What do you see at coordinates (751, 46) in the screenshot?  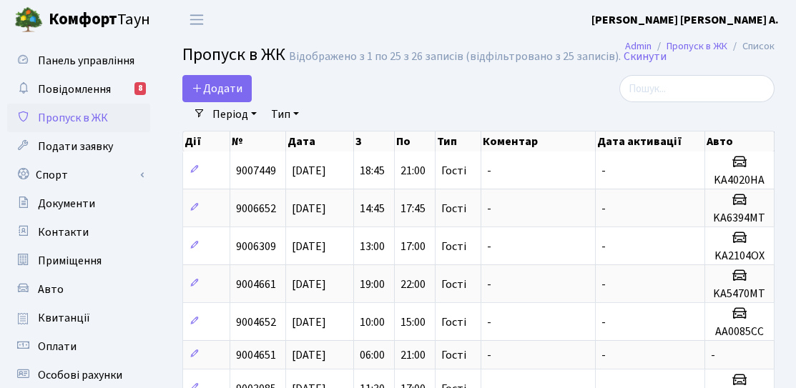 I see `li: Список` at bounding box center [751, 46].